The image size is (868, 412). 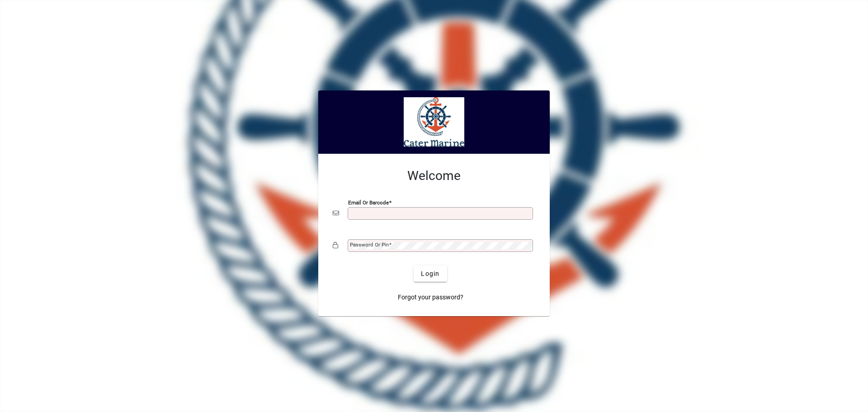 I want to click on h2: Welcome, so click(x=434, y=176).